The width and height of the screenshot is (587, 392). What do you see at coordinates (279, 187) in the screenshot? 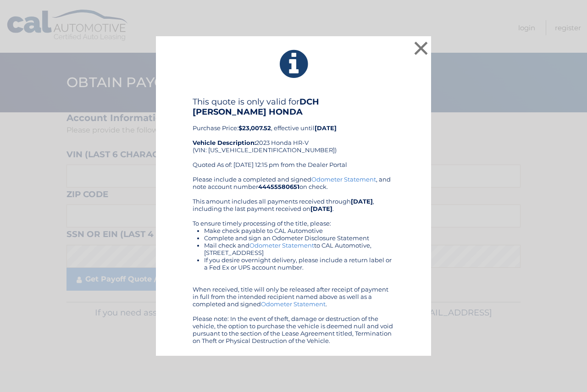
I see `b: 44455580651` at bounding box center [279, 187].